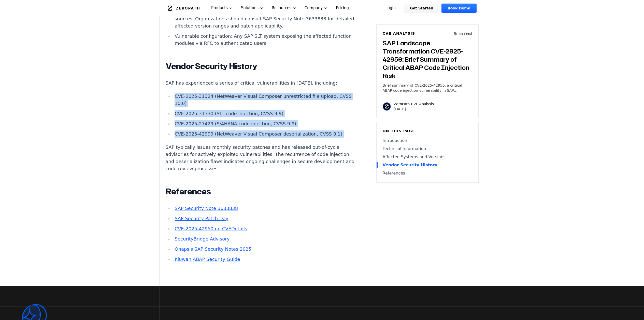  What do you see at coordinates (427, 165) in the screenshot?
I see `a: Vendor Security History` at bounding box center [427, 165].